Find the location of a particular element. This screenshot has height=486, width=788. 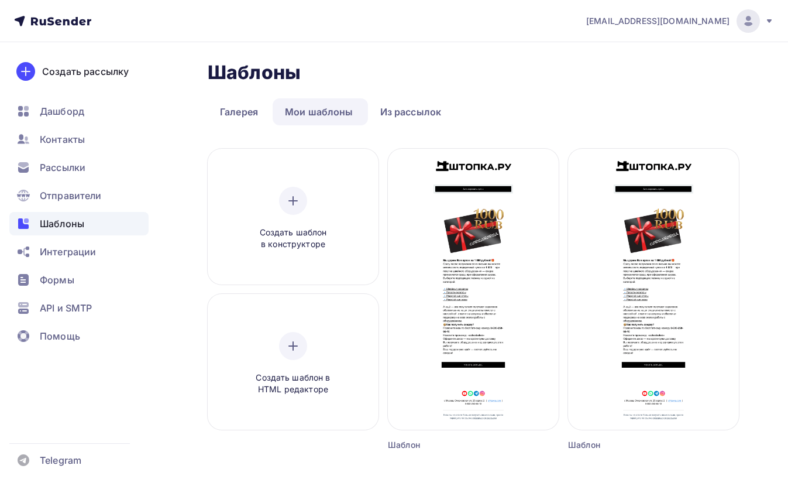

span: Формы is located at coordinates (57, 280).